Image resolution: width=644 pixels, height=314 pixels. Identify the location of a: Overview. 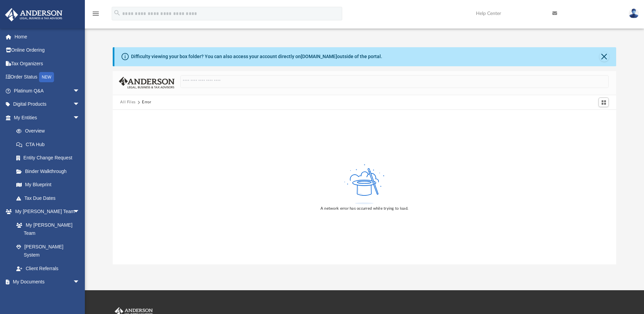
(49, 131).